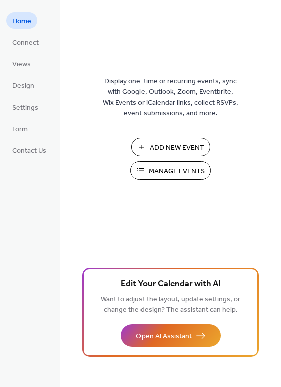 This screenshot has width=281, height=387. What do you see at coordinates (21, 63) in the screenshot?
I see `a: Views` at bounding box center [21, 63].